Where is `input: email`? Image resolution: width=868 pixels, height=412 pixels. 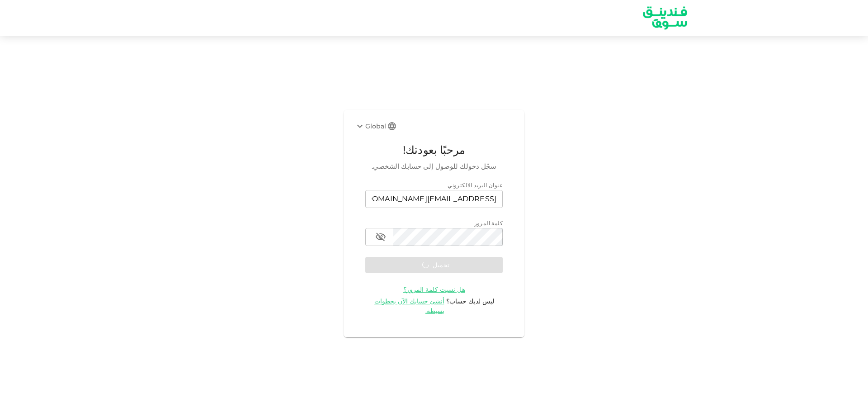
input: email is located at coordinates (434, 199).